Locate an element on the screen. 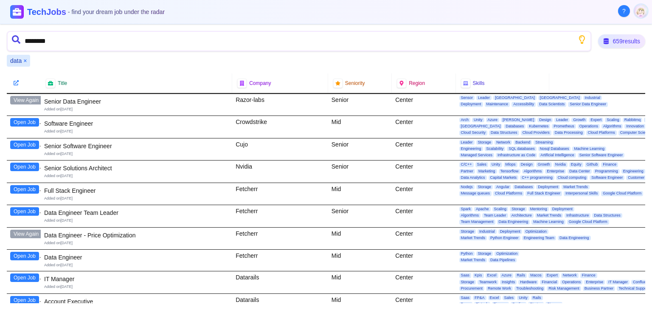  span: SQL databases is located at coordinates (522, 149).